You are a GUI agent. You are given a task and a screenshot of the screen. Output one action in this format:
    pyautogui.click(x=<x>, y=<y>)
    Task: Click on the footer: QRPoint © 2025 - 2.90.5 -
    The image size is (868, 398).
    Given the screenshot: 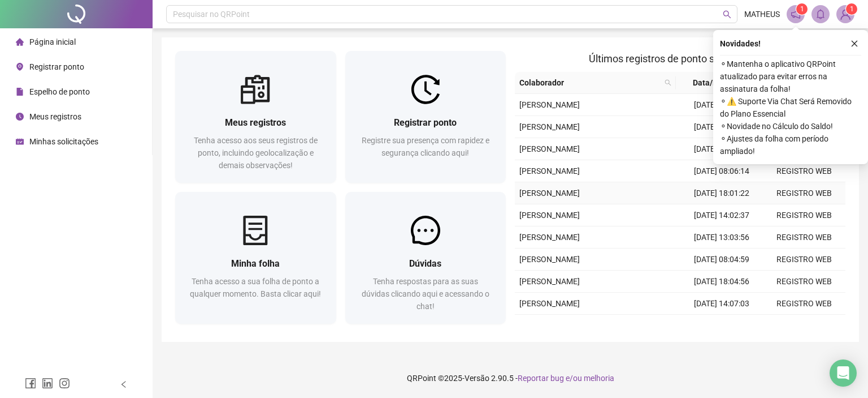 What is the action you would take?
    pyautogui.click(x=510, y=378)
    